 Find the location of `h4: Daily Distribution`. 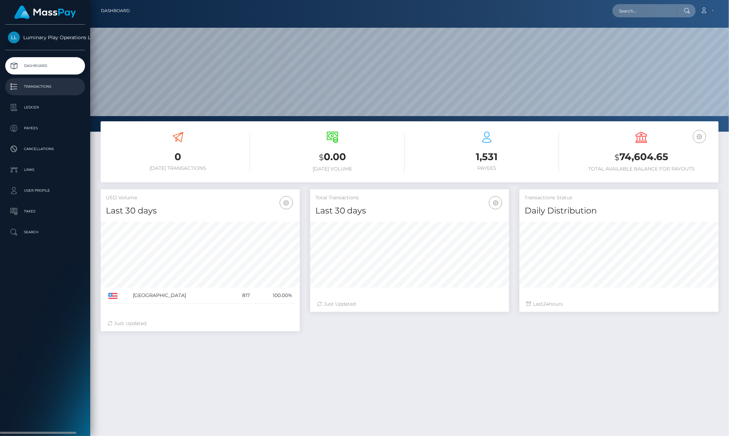

h4: Daily Distribution is located at coordinates (619, 211).